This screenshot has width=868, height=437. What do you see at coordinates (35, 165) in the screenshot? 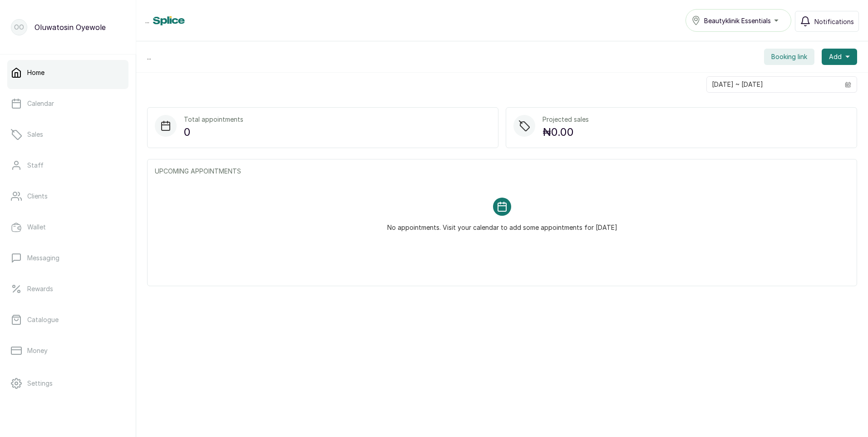
I see `p: Staff` at bounding box center [35, 165].